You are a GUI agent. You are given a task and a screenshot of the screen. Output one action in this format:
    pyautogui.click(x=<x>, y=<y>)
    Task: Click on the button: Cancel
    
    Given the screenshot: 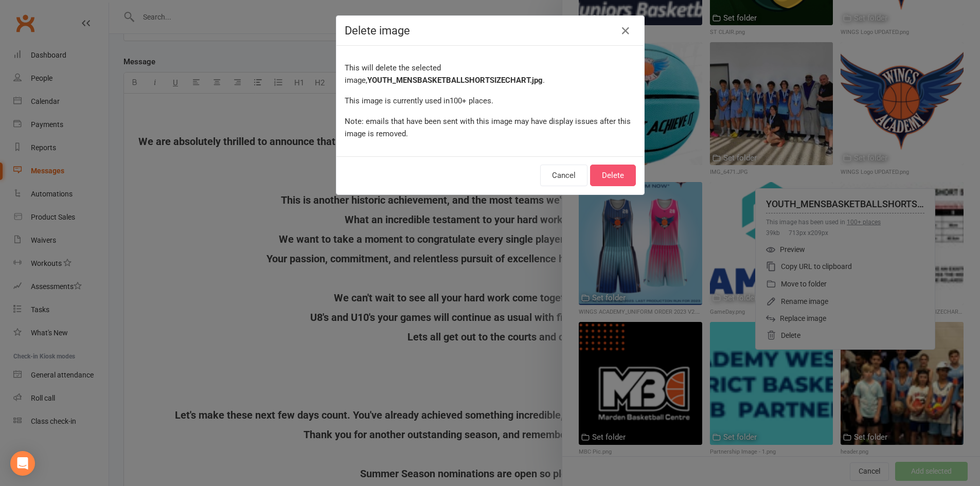 What is the action you would take?
    pyautogui.click(x=564, y=175)
    